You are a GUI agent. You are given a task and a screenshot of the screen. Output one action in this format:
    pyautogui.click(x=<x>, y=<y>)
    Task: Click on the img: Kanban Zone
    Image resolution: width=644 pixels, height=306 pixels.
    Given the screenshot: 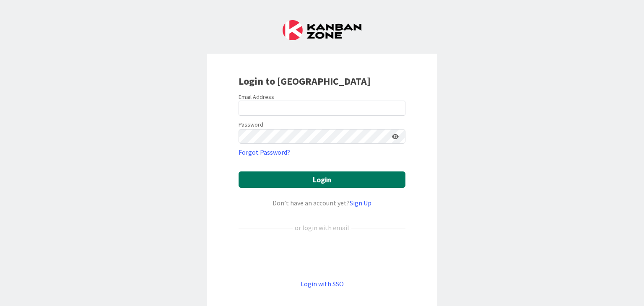 What is the action you would take?
    pyautogui.click(x=322, y=30)
    